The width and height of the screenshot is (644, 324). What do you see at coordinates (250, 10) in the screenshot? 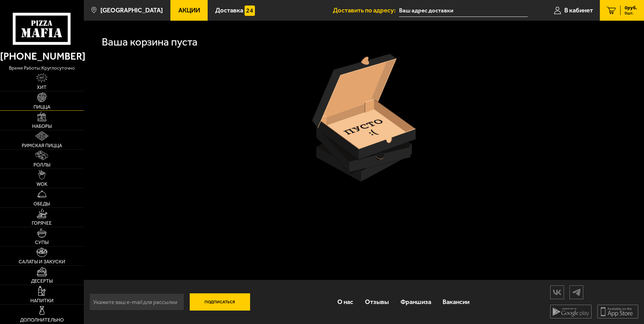
I see `img: 15daf4d41897b9f0e9f617042186c801.svg` at bounding box center [250, 10].